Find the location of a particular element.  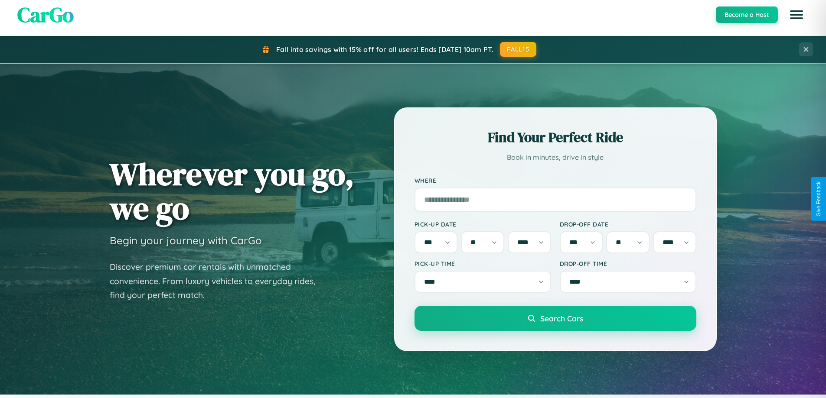

label: Drop-off Date is located at coordinates (628, 224).